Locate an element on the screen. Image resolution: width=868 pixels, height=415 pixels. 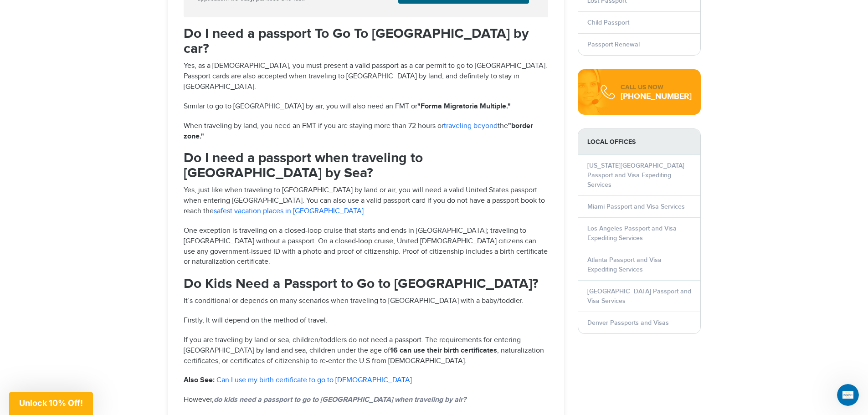
a: Los Angeles Passport and Visa Expediting Services is located at coordinates (632, 233).